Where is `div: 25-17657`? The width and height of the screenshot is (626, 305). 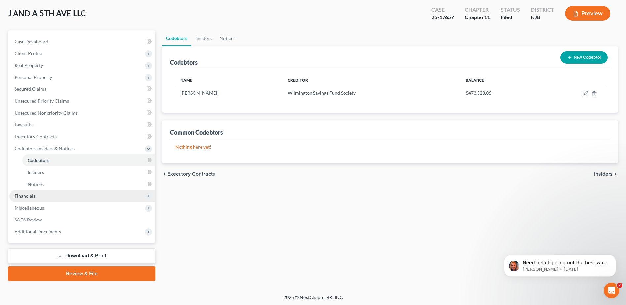 div: 25-17657 is located at coordinates (443, 17).